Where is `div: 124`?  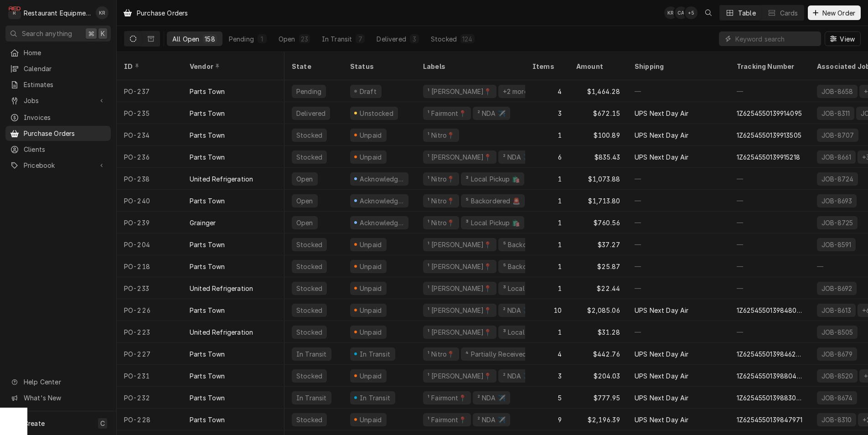
div: 124 is located at coordinates (467, 39).